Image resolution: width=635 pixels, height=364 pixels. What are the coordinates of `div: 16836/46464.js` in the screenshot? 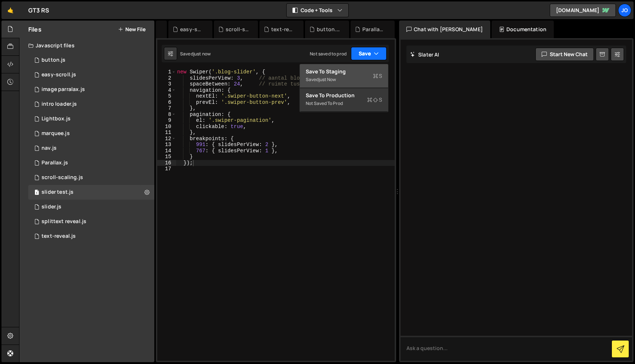 It's located at (91, 207).